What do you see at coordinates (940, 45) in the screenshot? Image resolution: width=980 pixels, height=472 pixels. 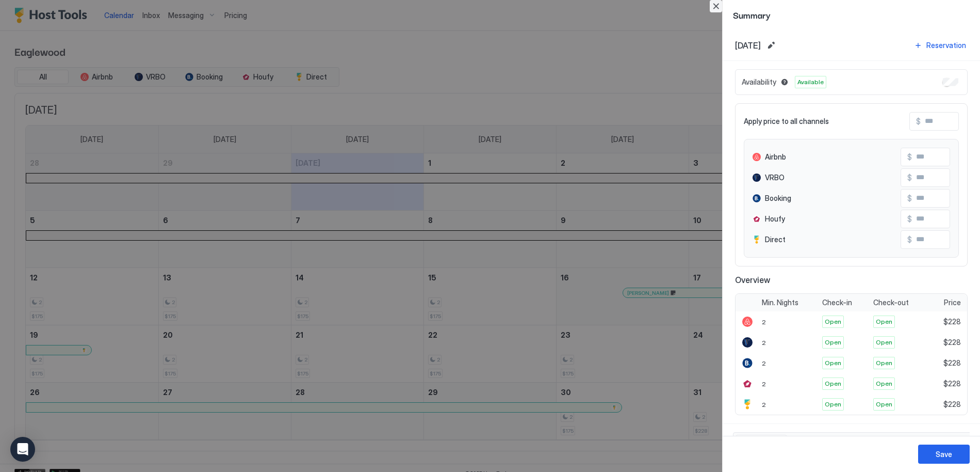 I see `button: Reservation` at bounding box center [940, 45].